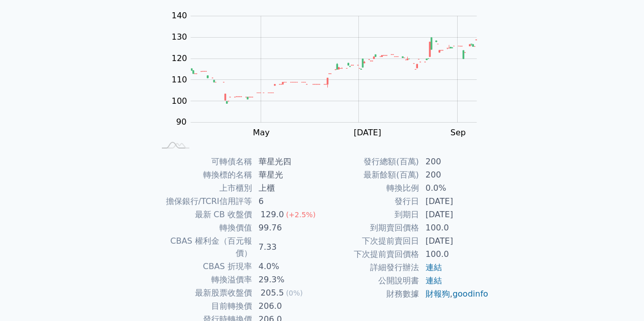 The width and height of the screenshot is (644, 321). What do you see at coordinates (204, 215) in the screenshot?
I see `td: 最新 CB 收盤價` at bounding box center [204, 215].